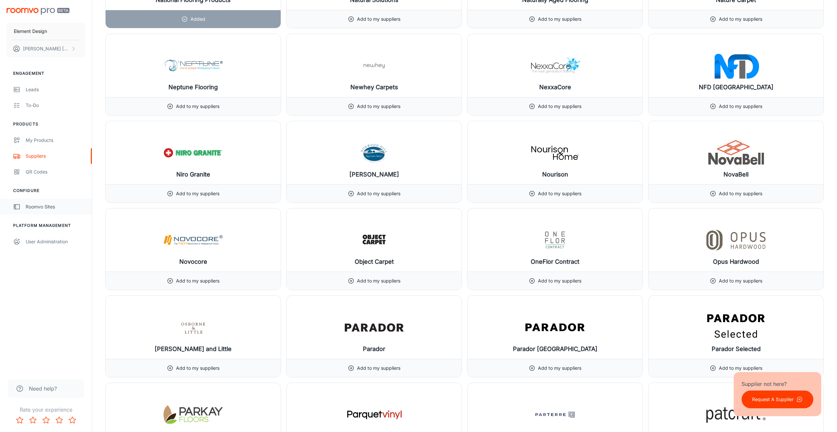 This screenshot has width=837, height=432. What do you see at coordinates (59, 420) in the screenshot?
I see `button: Rate 4 star` at bounding box center [59, 420].